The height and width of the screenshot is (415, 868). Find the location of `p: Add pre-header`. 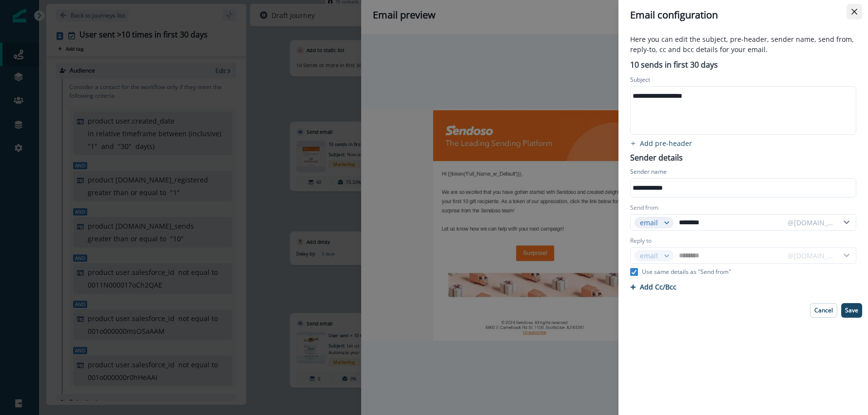

p: Add pre-header is located at coordinates (665, 143).